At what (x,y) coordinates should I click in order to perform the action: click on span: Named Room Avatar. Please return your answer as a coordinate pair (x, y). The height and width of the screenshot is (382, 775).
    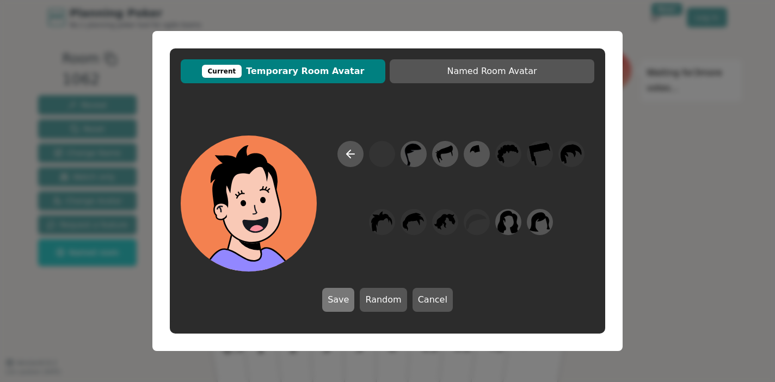
    Looking at the image, I should click on (492, 71).